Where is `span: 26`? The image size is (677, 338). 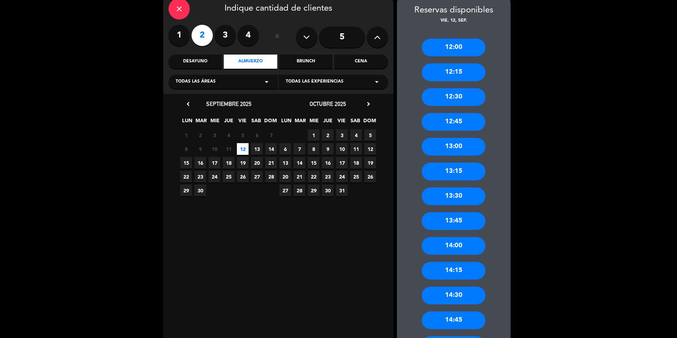 span: 26 is located at coordinates (370, 176).